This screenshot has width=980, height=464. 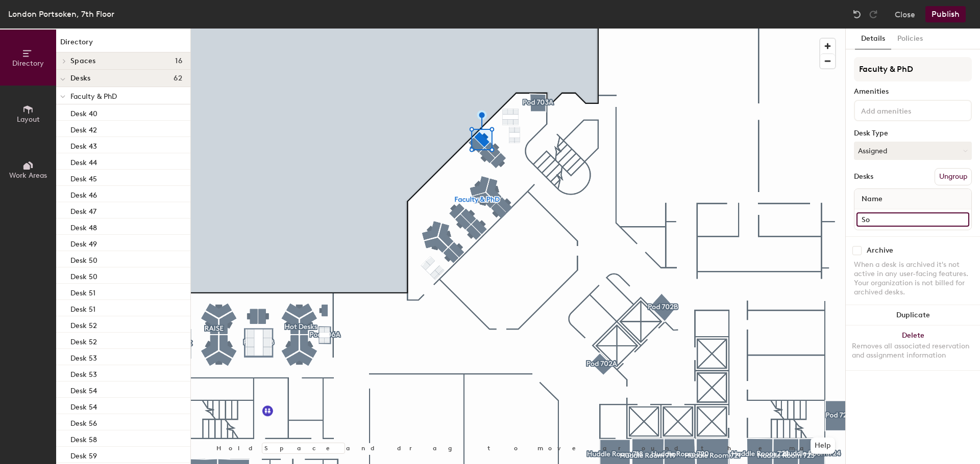 What do you see at coordinates (913, 134) in the screenshot?
I see `div: Desk Type` at bounding box center [913, 134].